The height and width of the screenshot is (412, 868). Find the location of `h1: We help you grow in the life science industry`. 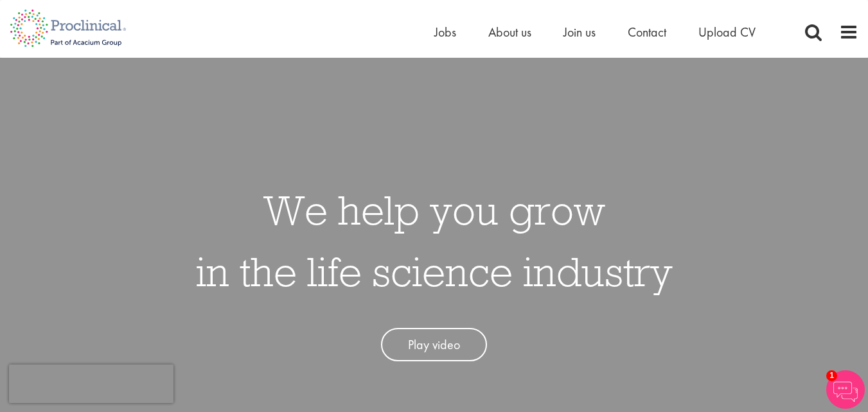

h1: We help you grow in the life science industry is located at coordinates (434, 241).